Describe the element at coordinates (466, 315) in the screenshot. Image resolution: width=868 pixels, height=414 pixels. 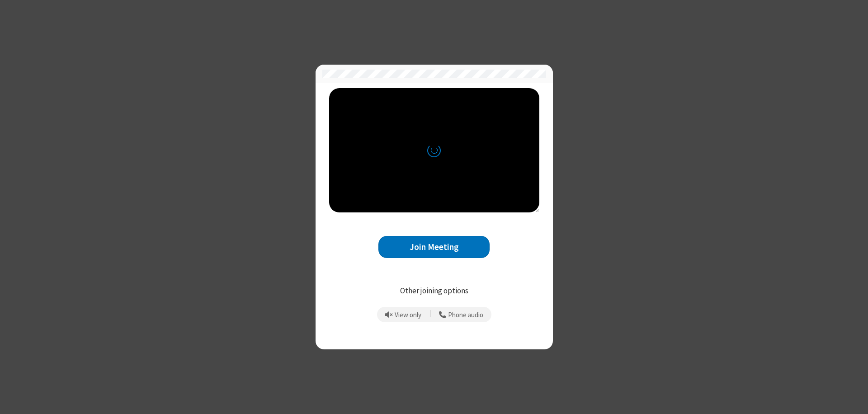
I see `span: Phone audio` at that location.